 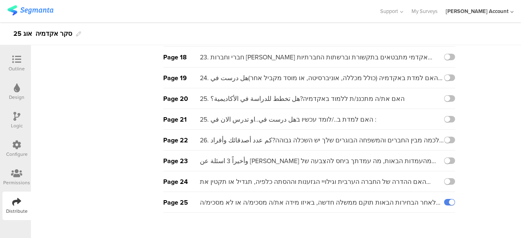 I want to click on div: האם ההדרה של החברה הערבית וגילויי הגזענות וההסתה כלפיה, תגדיל או תקטין את הנטייה שלך להצביע בחירו..., so click(x=322, y=181).